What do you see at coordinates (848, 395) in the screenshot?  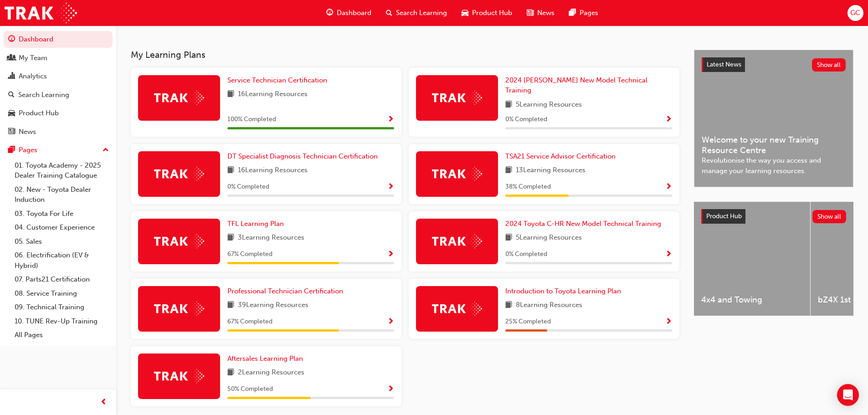 I see `div: Open Intercom Messenger` at bounding box center [848, 395].